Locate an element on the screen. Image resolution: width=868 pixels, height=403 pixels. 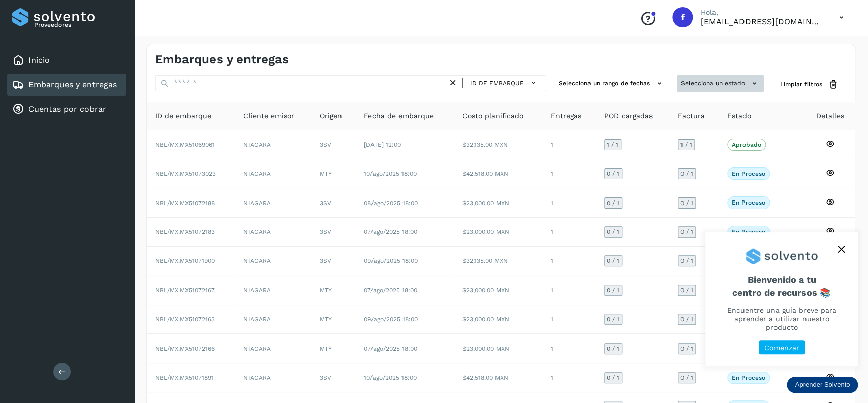
button: Comenzar is located at coordinates (781, 347).